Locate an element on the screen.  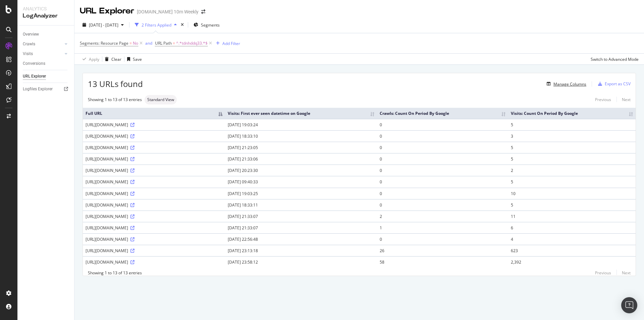
div: Apply is located at coordinates (94, 59).